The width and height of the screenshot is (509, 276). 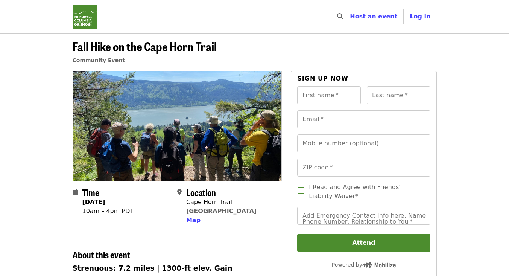 I want to click on input: First name, so click(x=329, y=95).